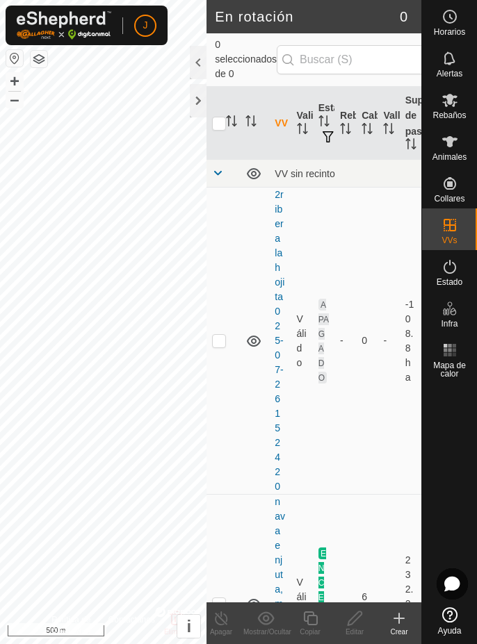 The height and width of the screenshot is (644, 477). I want to click on font: Animales, so click(449, 157).